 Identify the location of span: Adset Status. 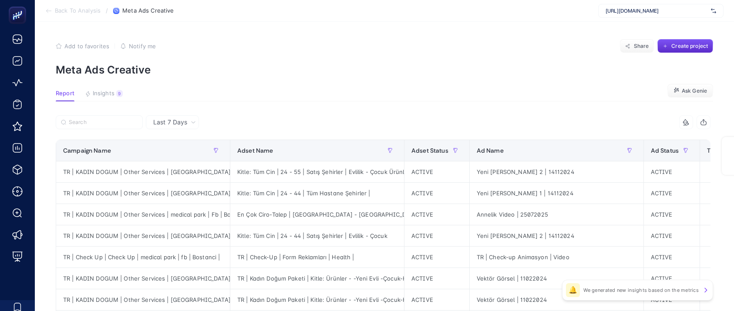
(430, 151).